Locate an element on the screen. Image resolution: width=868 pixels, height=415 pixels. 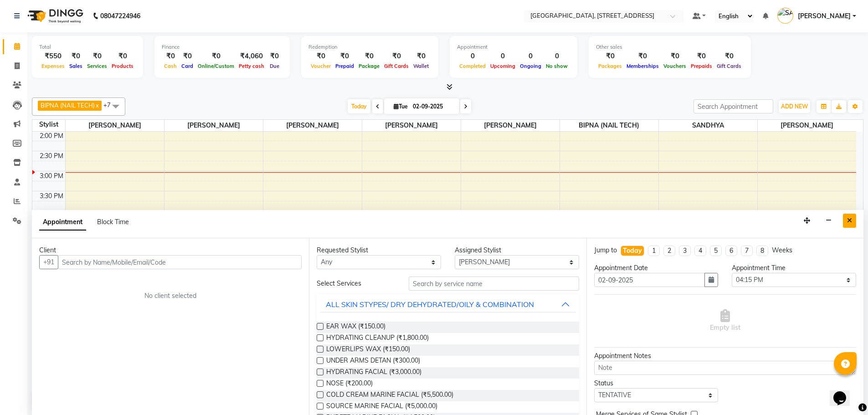
span: EAR WAX (₹150.00) is located at coordinates (356, 328).